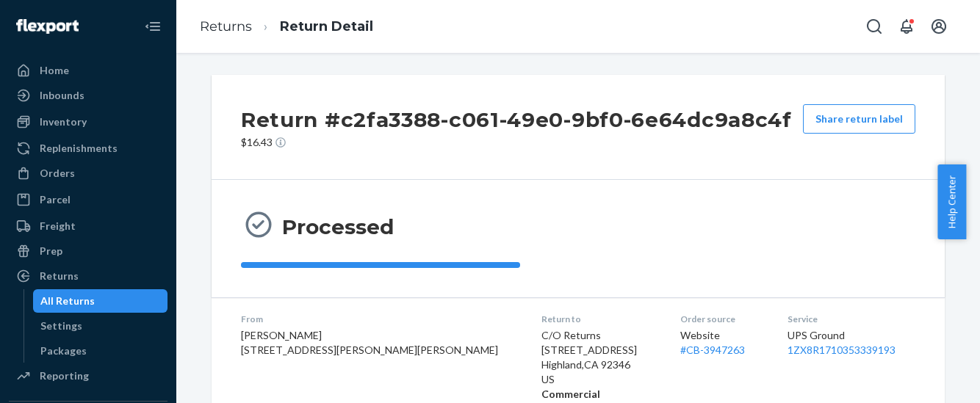 This screenshot has height=403, width=980. I want to click on ol: breadcrumbs, so click(286, 26).